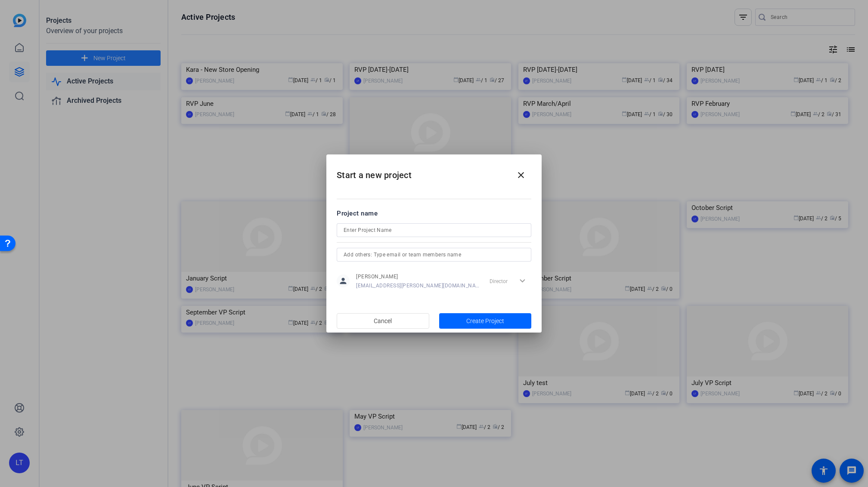  What do you see at coordinates (485, 321) in the screenshot?
I see `button: Create Project` at bounding box center [485, 321].